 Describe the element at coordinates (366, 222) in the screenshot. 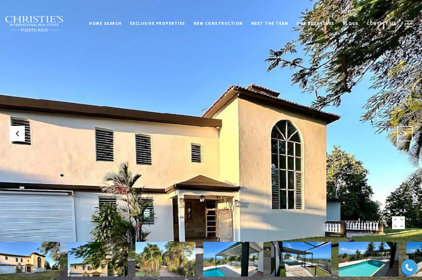

I see `span: SEE ALL PHOTOS` at that location.